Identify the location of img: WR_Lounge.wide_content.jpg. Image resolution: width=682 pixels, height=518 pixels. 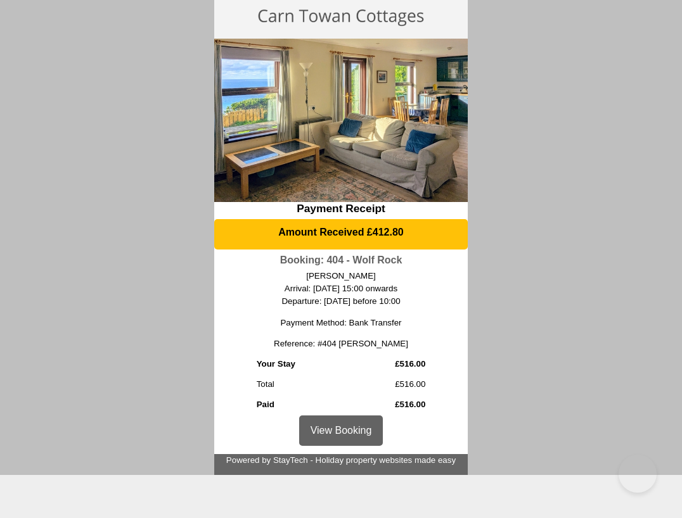
(341, 120).